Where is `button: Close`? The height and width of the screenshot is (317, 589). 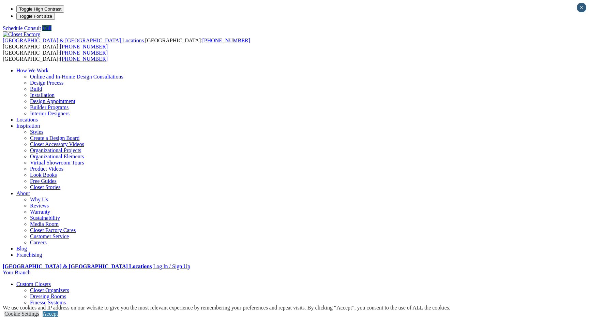 button: Close is located at coordinates (582, 8).